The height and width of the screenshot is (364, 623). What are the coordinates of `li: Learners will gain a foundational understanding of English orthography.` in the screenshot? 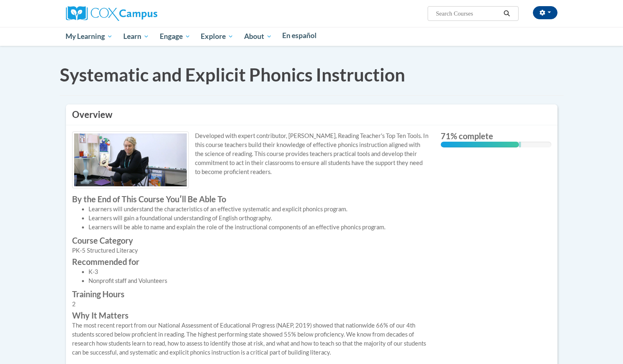 It's located at (258, 218).